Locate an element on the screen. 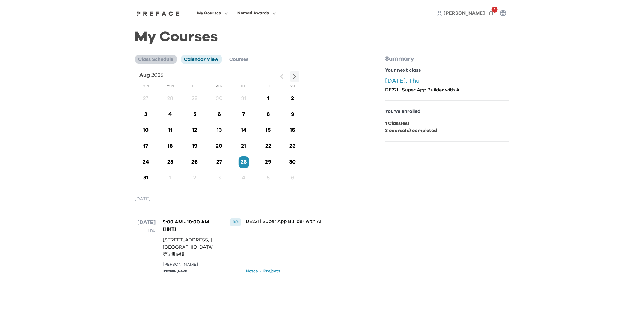  button: Nomad Awards is located at coordinates (257, 13).